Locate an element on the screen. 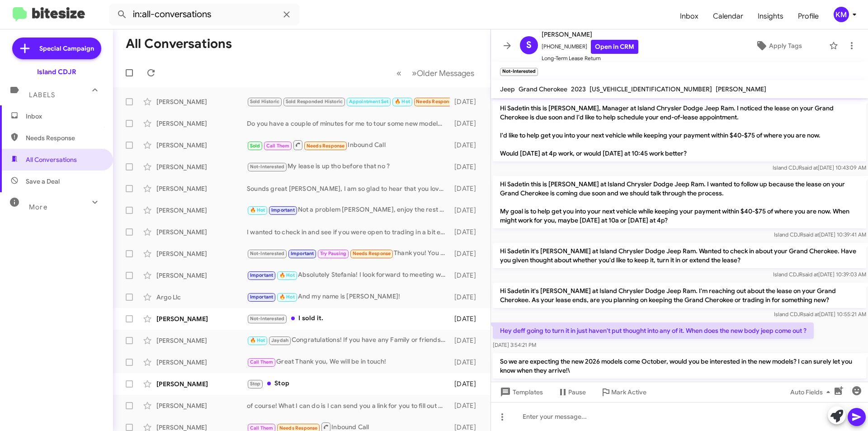  div: I wanted to check in and see if you were open to trading in a bit early! is located at coordinates (348, 232).